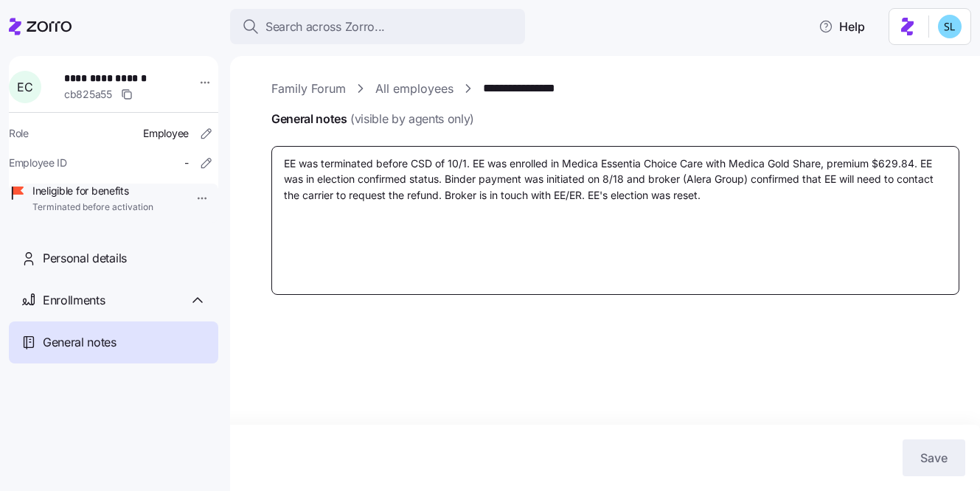 This screenshot has height=491, width=980. What do you see at coordinates (934, 458) in the screenshot?
I see `span: Save` at bounding box center [934, 458].